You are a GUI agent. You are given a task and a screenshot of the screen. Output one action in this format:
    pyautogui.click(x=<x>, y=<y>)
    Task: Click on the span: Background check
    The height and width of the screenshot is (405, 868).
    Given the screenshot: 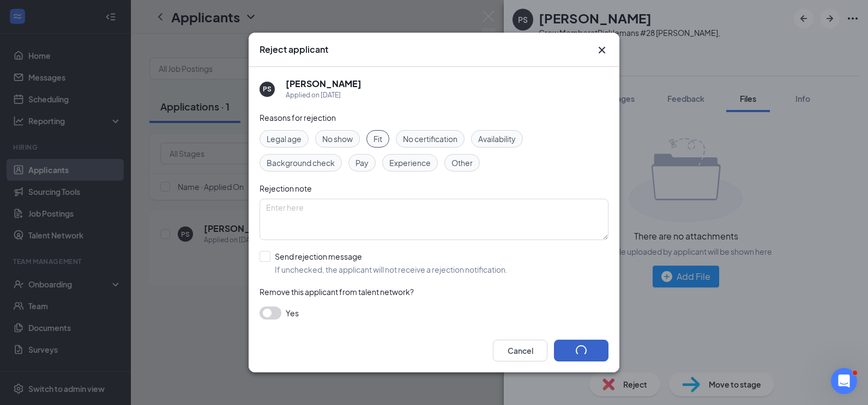 What is the action you would take?
    pyautogui.click(x=300, y=163)
    